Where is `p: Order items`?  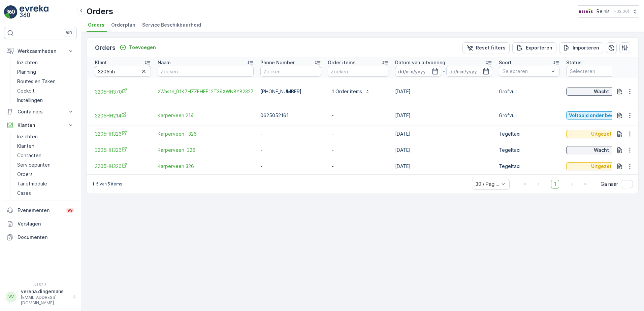
p: Order items is located at coordinates (342, 63).